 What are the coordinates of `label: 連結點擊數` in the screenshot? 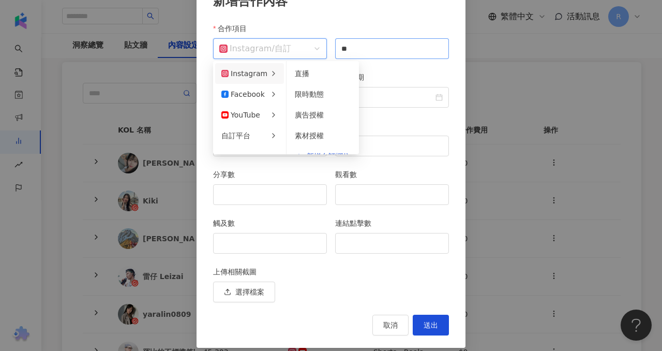 It's located at (357, 223).